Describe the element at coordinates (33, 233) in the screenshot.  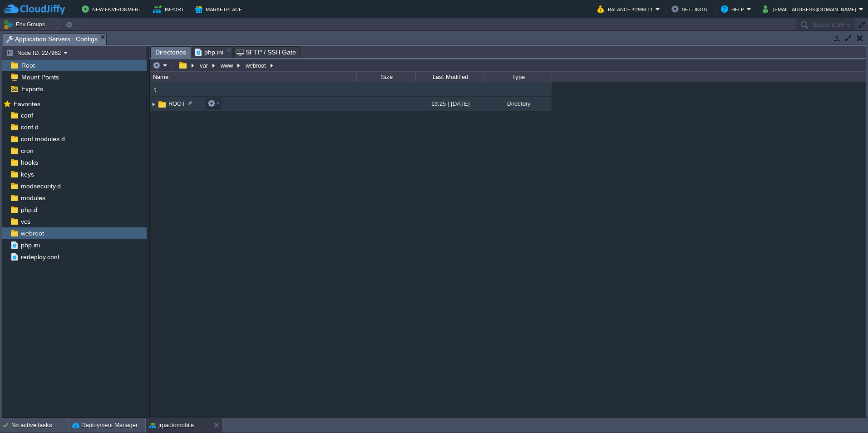
I see `a: webroot` at that location.